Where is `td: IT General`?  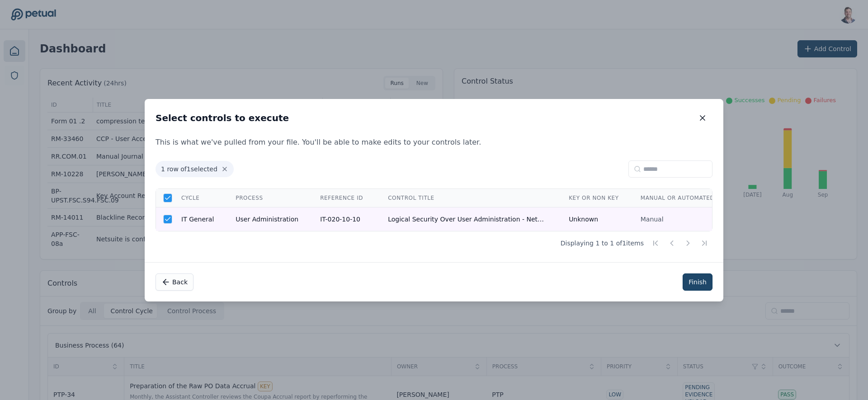 td: IT General is located at coordinates (198, 219).